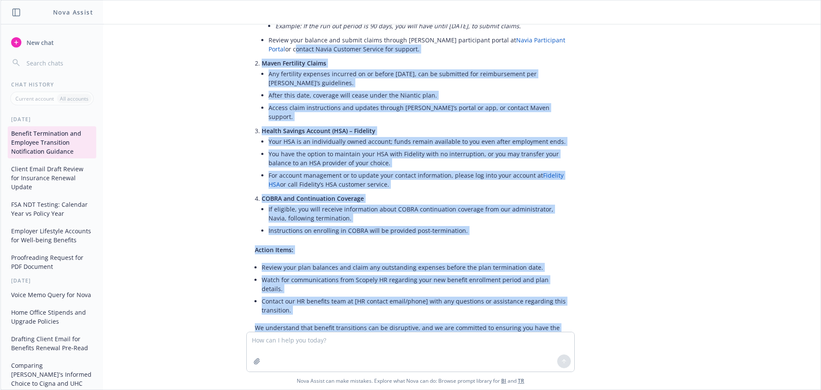 The width and height of the screenshot is (821, 390). What do you see at coordinates (411, 380) in the screenshot?
I see `span: Nova Assist can make mistakes. Explore what Nova can do: Browse prompt library for and` at bounding box center [411, 380].